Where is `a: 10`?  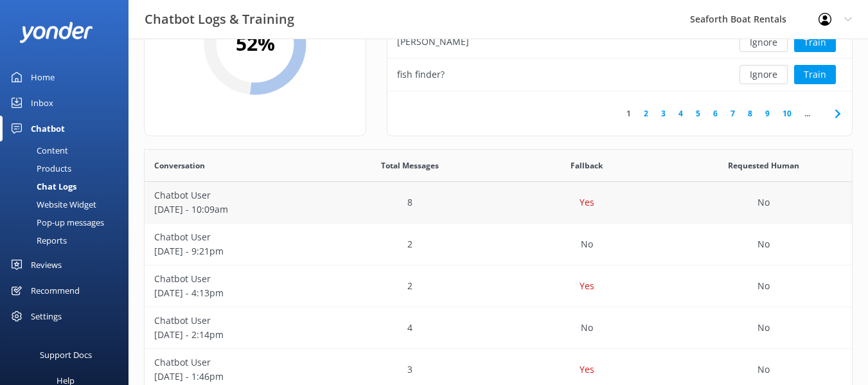 a: 10 is located at coordinates (787, 113).